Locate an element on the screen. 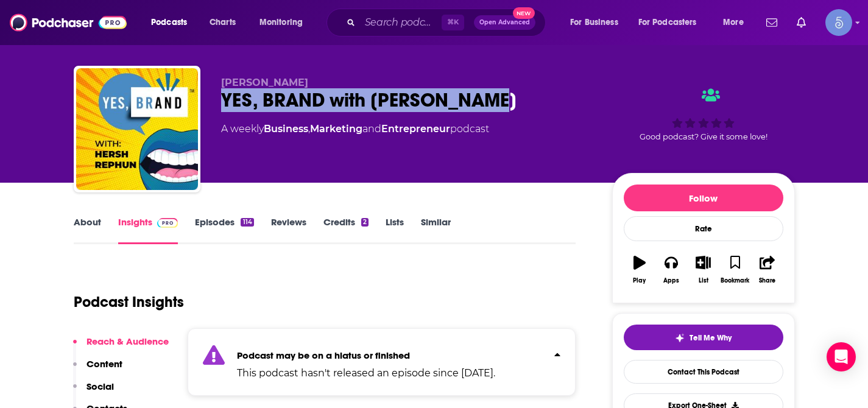 The image size is (868, 408). button: Open AdvancedNew is located at coordinates (505, 22).